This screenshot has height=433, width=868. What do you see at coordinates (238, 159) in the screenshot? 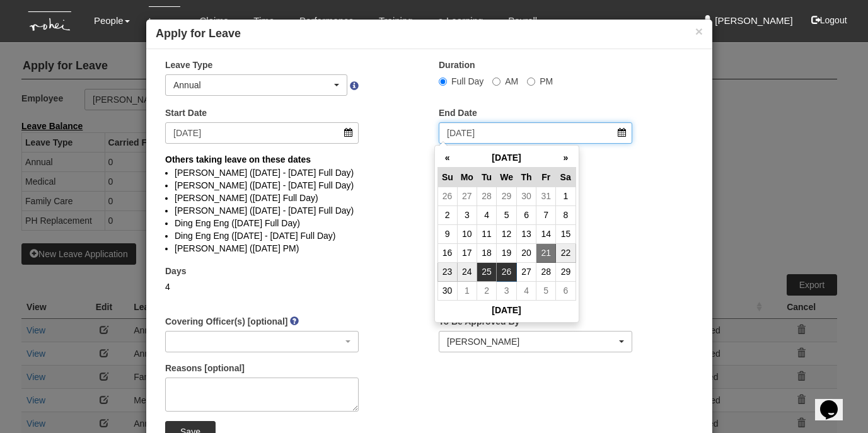
I see `b: Others taking leave on these dates` at bounding box center [238, 159].